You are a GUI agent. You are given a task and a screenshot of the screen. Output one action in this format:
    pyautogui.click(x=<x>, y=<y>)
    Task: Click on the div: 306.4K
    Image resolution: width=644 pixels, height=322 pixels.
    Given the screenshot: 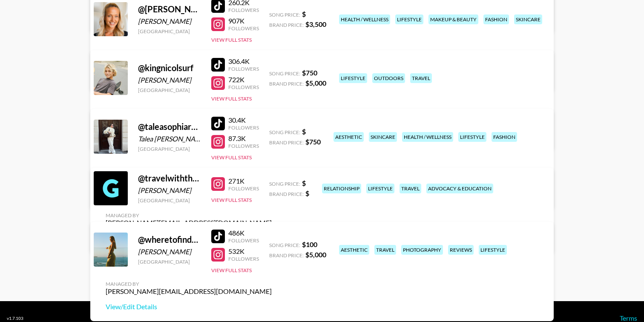 What is the action you would take?
    pyautogui.click(x=244, y=61)
    